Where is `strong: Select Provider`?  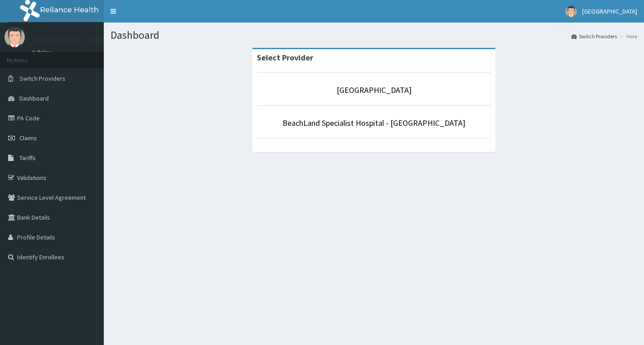
strong: Select Provider is located at coordinates (285, 57).